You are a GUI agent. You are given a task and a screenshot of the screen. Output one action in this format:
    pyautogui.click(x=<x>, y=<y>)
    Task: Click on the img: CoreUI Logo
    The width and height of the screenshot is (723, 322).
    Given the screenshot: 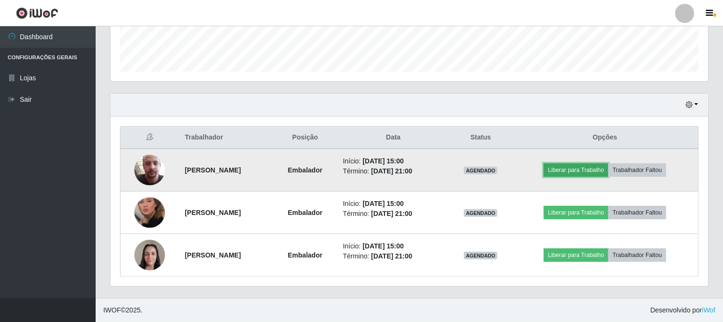 What is the action you would take?
    pyautogui.click(x=37, y=13)
    